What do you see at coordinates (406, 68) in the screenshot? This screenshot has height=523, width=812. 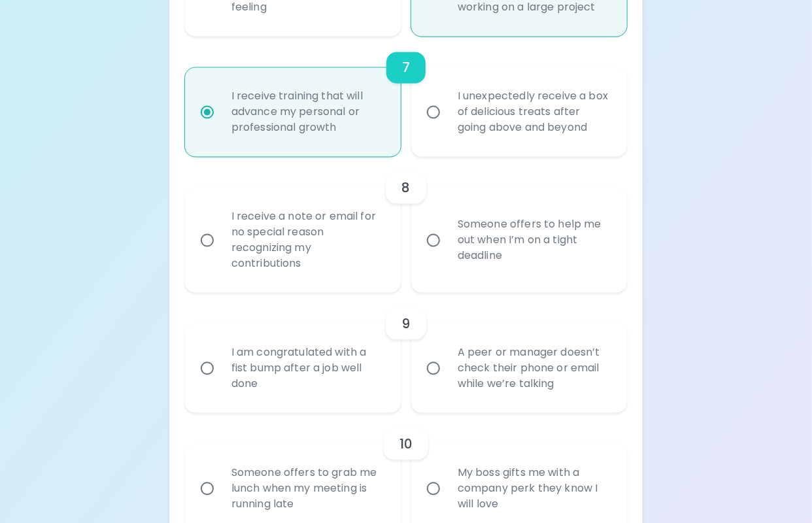 I see `h6: 7` at bounding box center [406, 68].